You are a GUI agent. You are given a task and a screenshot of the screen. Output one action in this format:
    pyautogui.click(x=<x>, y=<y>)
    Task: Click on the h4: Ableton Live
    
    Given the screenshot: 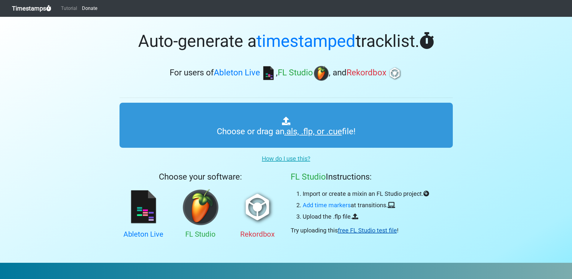 What is the action you would take?
    pyautogui.click(x=144, y=234)
    